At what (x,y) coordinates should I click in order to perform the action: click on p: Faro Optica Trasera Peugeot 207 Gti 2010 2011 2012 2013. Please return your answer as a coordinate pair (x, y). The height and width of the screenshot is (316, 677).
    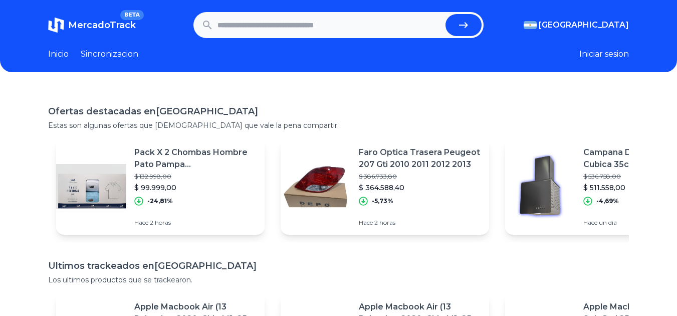
    Looking at the image, I should click on (420, 158).